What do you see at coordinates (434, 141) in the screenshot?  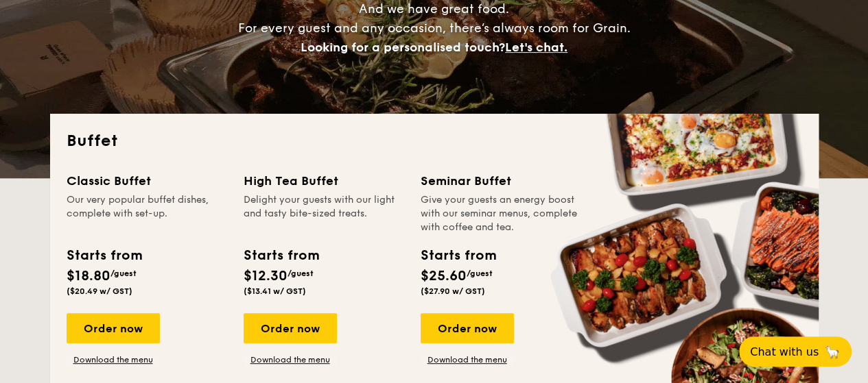 I see `h2: Buffet` at bounding box center [434, 141].